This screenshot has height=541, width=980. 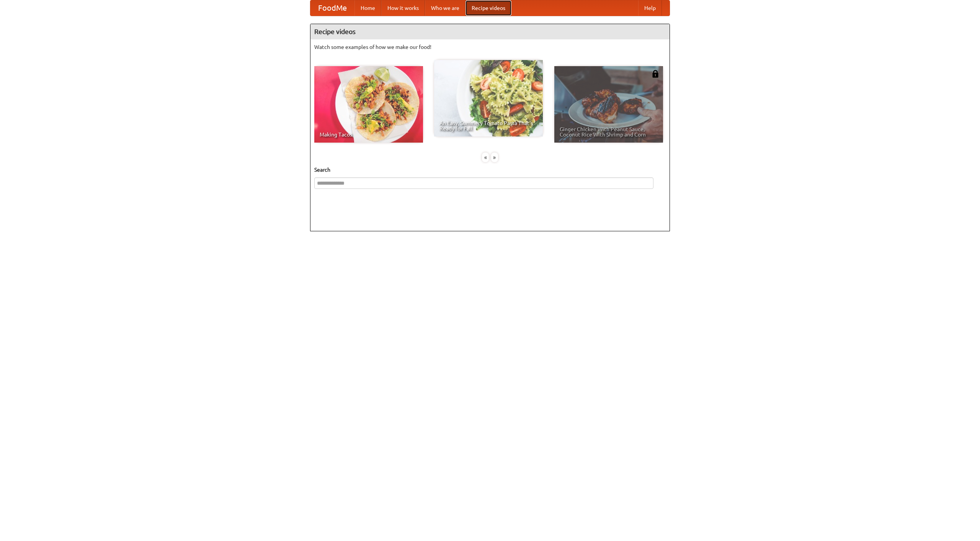 I want to click on img: 483408.png, so click(x=656, y=73).